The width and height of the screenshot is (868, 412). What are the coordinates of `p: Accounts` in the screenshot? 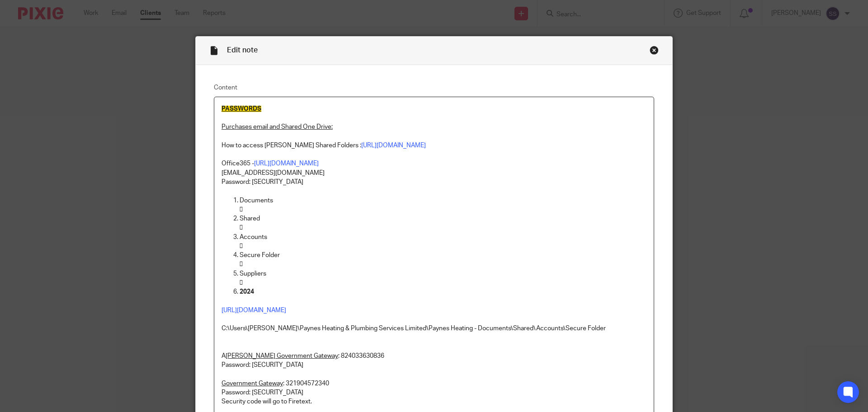 It's located at (443, 238).